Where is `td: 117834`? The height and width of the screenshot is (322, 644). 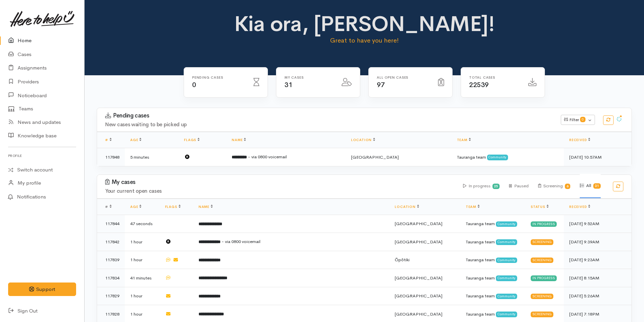
td: 117834 is located at coordinates (111, 278).